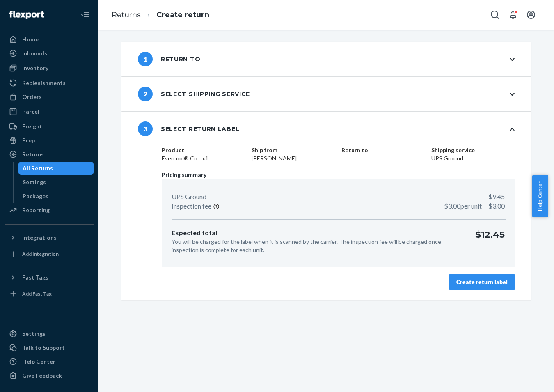  I want to click on a: Packages, so click(56, 196).